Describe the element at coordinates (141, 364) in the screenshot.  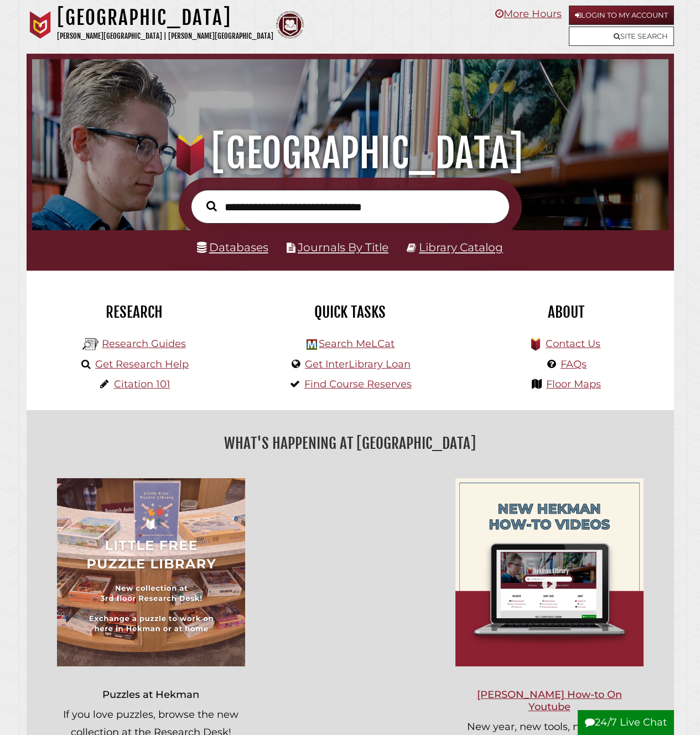
I see `a: Get Research Help` at that location.